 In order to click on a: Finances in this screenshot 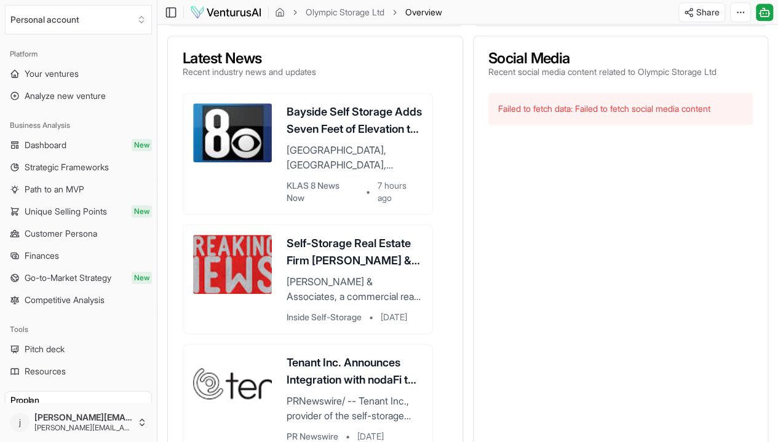, I will do `click(78, 256)`.